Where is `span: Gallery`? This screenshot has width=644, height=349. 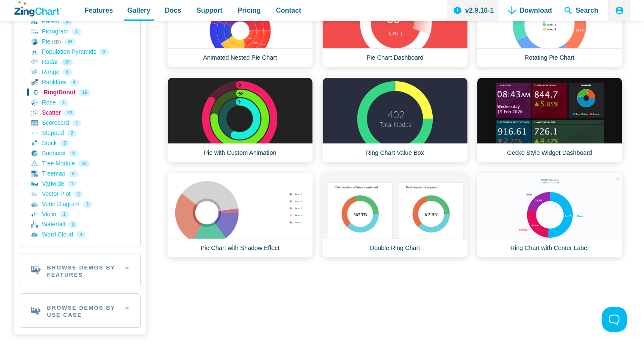 span: Gallery is located at coordinates (139, 10).